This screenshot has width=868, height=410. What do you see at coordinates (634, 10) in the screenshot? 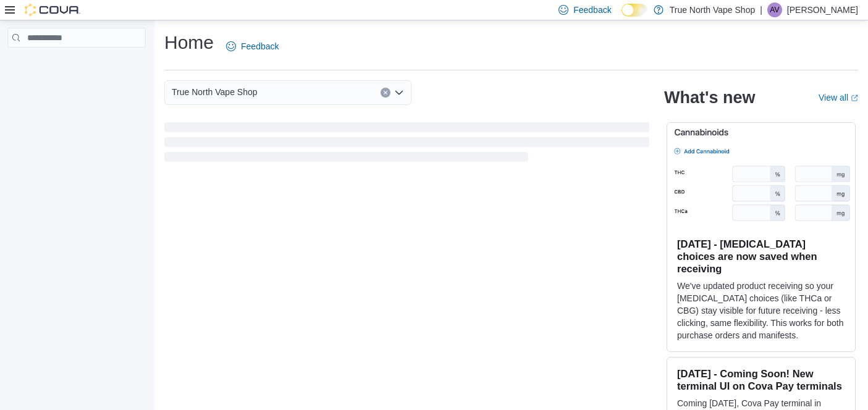
I see `input: Dark Mode` at bounding box center [634, 10].